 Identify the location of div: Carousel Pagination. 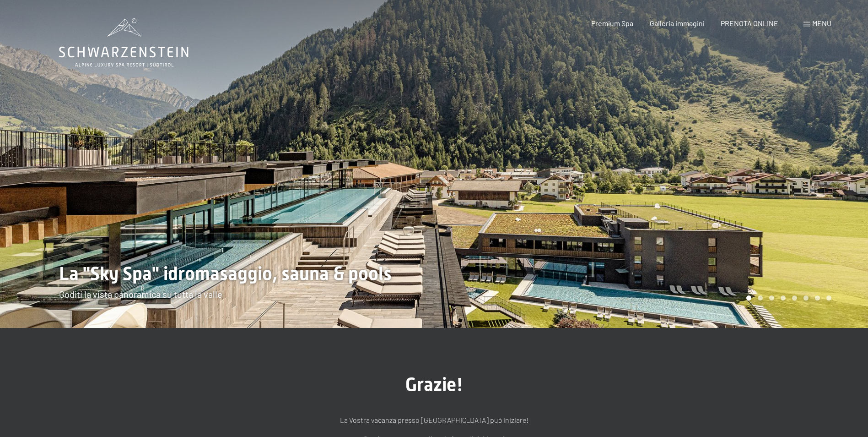
(788, 298).